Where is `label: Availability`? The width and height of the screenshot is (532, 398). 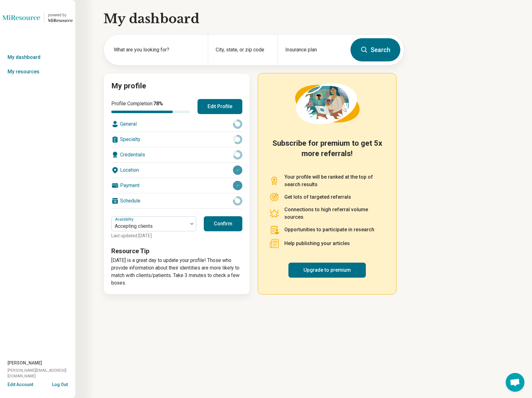 label: Availability is located at coordinates (125, 220).